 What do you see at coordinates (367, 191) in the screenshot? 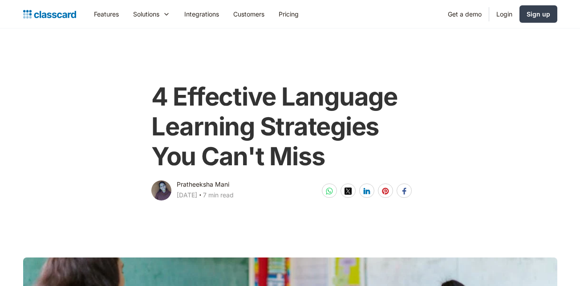
I see `img: linkedin-white sharing button` at bounding box center [367, 191].